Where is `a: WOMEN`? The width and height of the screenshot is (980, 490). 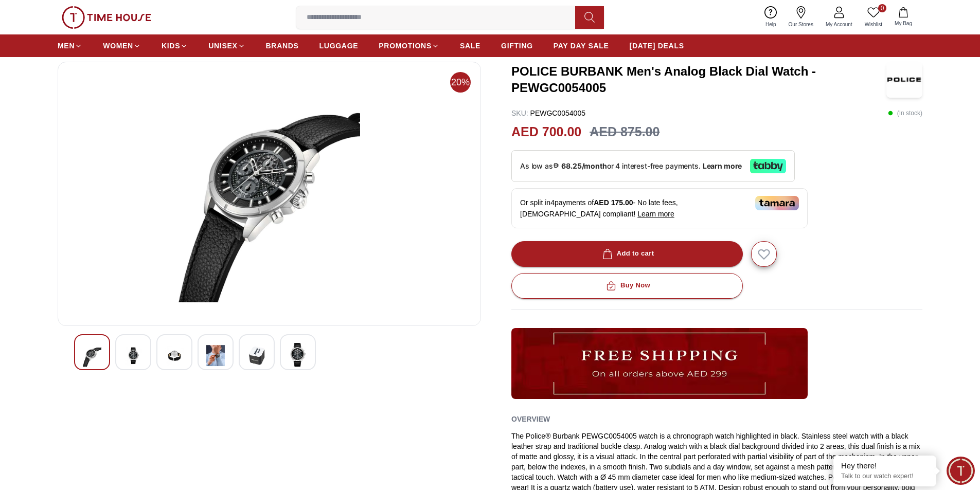 a: WOMEN is located at coordinates (122, 46).